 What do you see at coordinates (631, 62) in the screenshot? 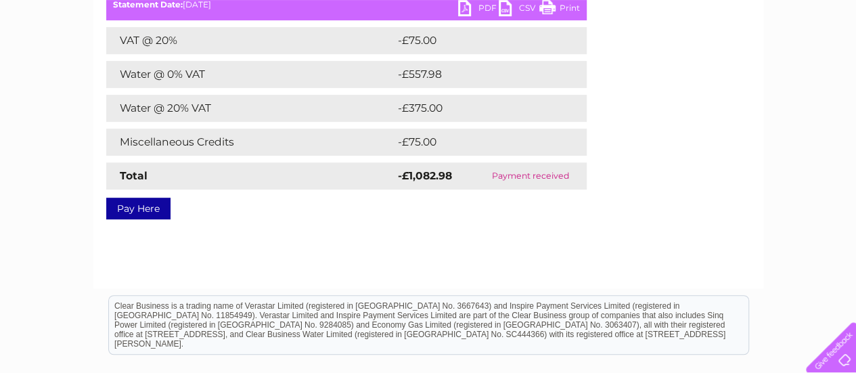
I see `a: Water` at bounding box center [631, 62].